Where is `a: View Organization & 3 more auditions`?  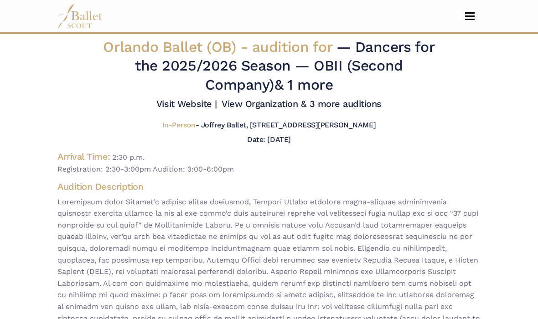 a: View Organization & 3 more auditions is located at coordinates (301, 104).